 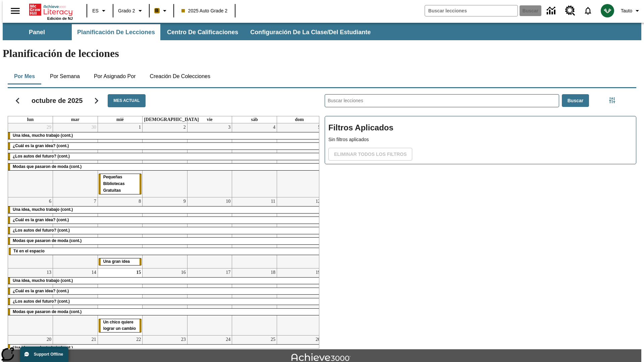 I want to click on span: Support Offline, so click(x=48, y=354).